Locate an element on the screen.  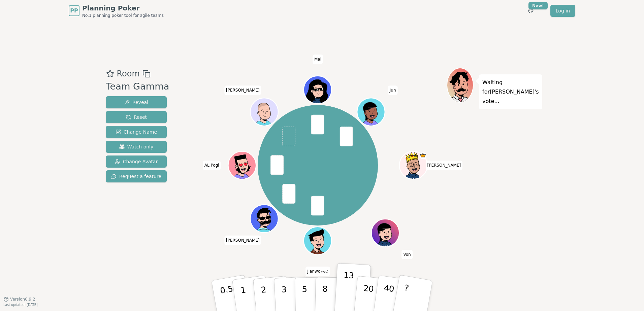
span: (you) is located at coordinates (324, 272).